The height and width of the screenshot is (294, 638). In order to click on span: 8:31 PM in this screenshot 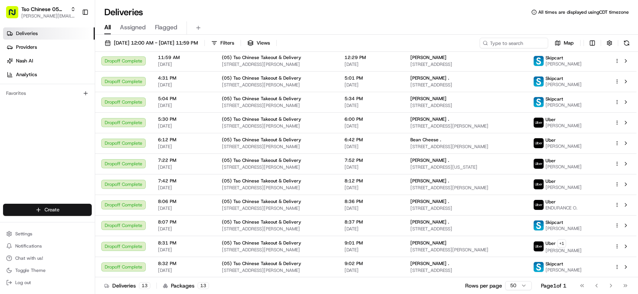, I will do `click(184, 243)`.